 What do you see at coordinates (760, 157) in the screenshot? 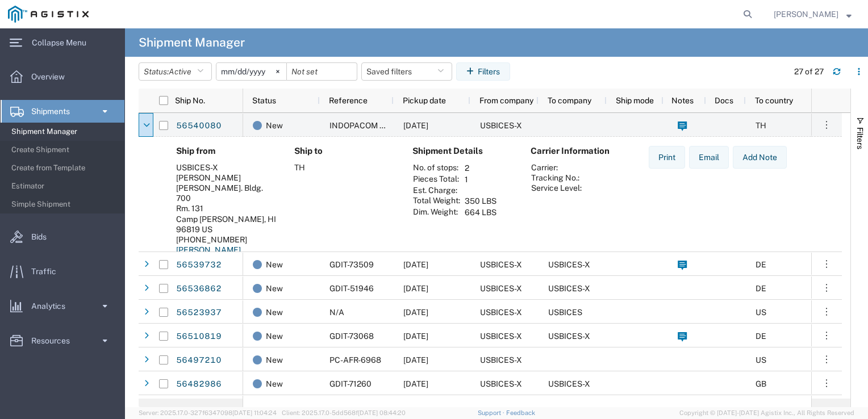
I see `button: Add Note` at bounding box center [760, 157].